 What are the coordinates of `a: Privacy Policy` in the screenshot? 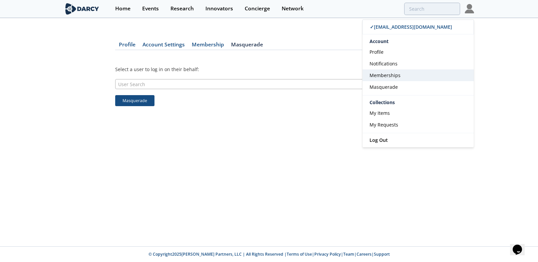 It's located at (328, 254).